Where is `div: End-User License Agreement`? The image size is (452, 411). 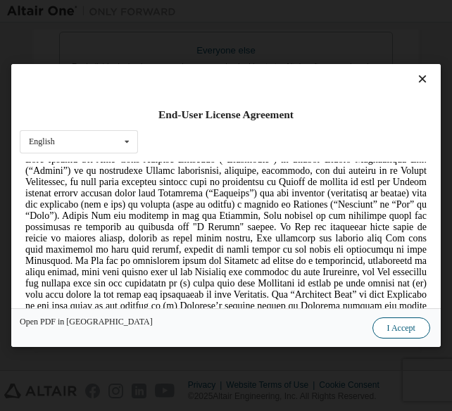
div: End-User License Agreement is located at coordinates (226, 115).